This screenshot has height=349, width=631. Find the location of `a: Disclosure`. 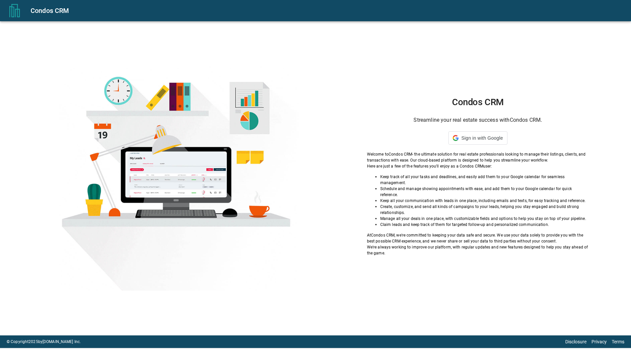

a: Disclosure is located at coordinates (576, 342).